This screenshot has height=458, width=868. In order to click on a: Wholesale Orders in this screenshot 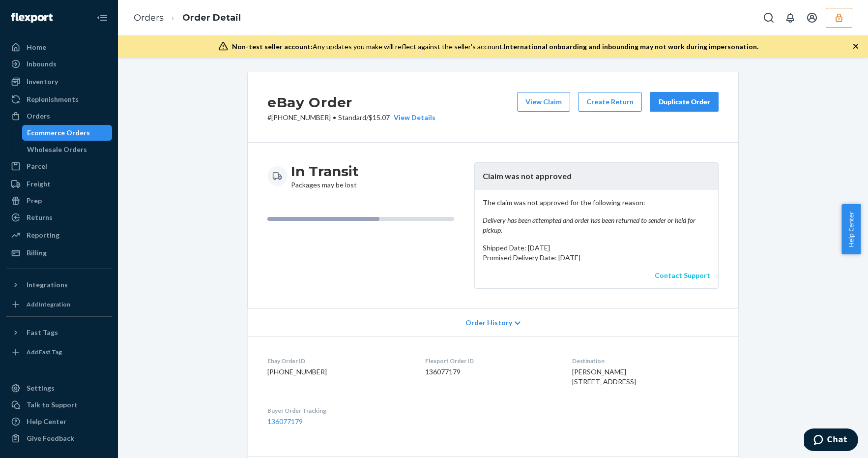, I will do `click(67, 150)`.